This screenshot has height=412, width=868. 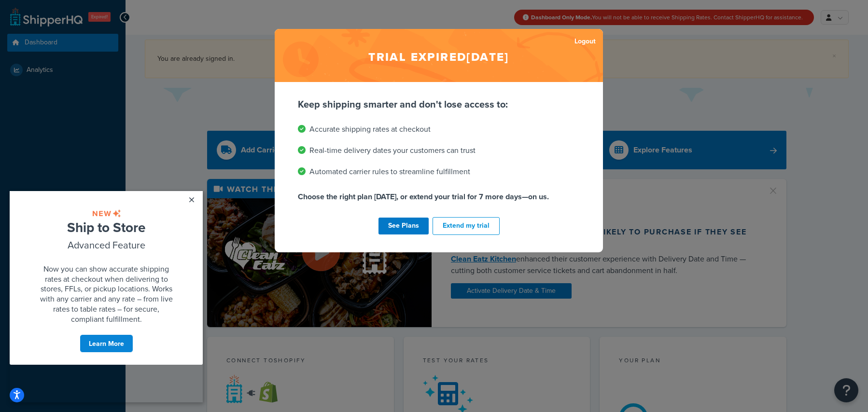 I want to click on li: Automated carrier rules to streamline fulfillment, so click(x=439, y=172).